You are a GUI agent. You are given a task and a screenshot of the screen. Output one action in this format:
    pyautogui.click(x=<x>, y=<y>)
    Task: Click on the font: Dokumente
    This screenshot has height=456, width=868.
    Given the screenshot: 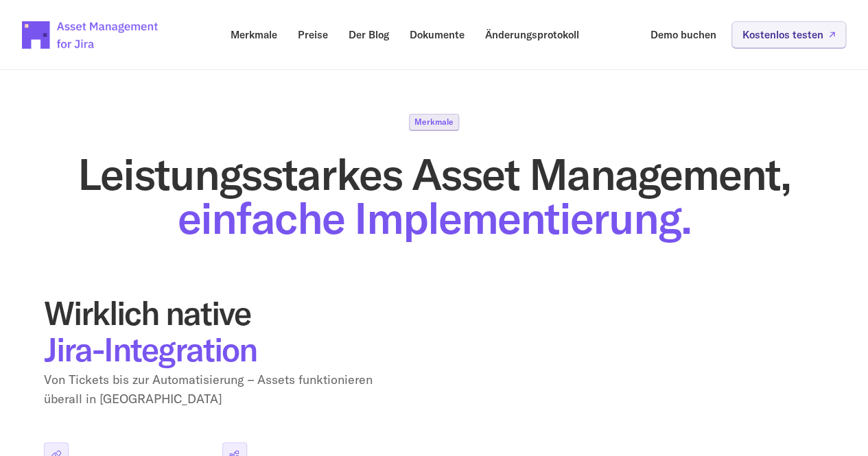 What is the action you would take?
    pyautogui.click(x=437, y=35)
    